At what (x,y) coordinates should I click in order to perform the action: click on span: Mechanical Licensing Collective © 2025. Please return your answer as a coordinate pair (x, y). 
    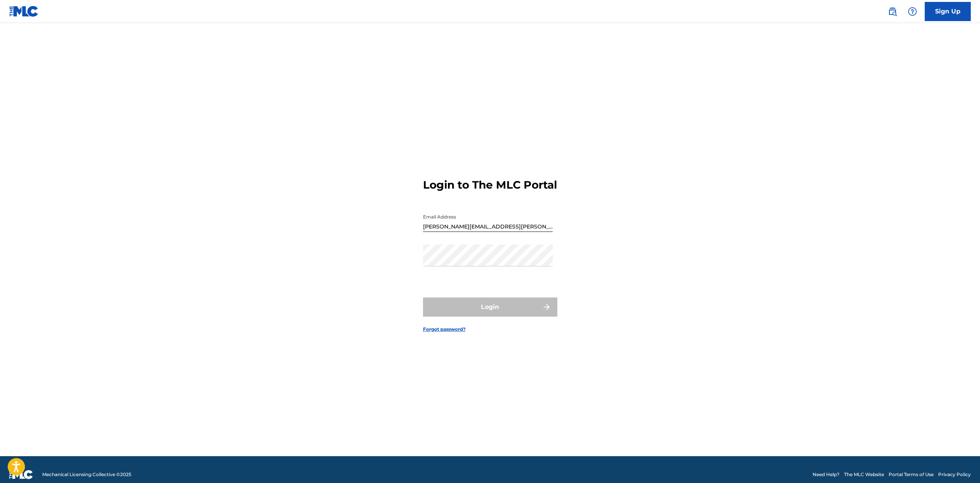
    Looking at the image, I should click on (87, 475).